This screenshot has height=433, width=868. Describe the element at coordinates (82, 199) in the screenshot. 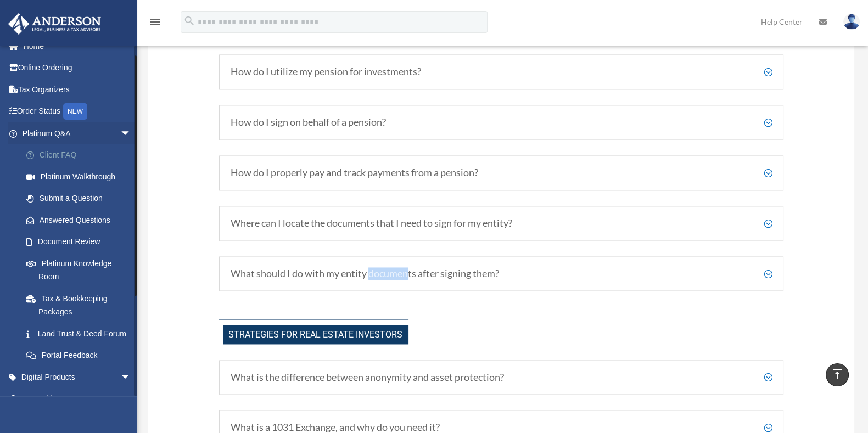

I see `a: Submit a Question` at that location.